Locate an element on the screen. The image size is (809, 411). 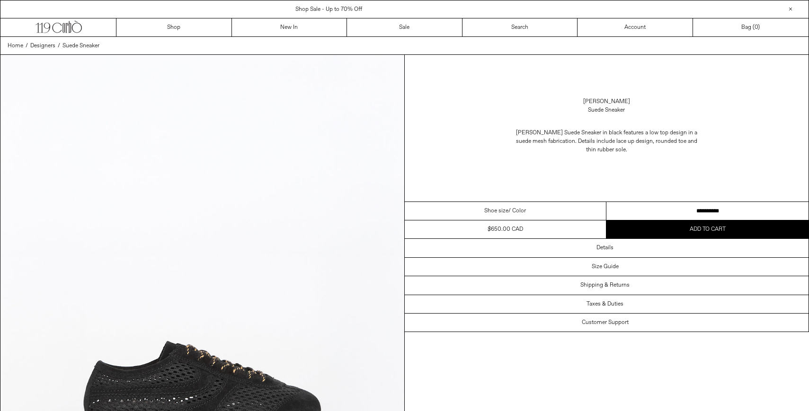
h3: Details is located at coordinates (605, 248).